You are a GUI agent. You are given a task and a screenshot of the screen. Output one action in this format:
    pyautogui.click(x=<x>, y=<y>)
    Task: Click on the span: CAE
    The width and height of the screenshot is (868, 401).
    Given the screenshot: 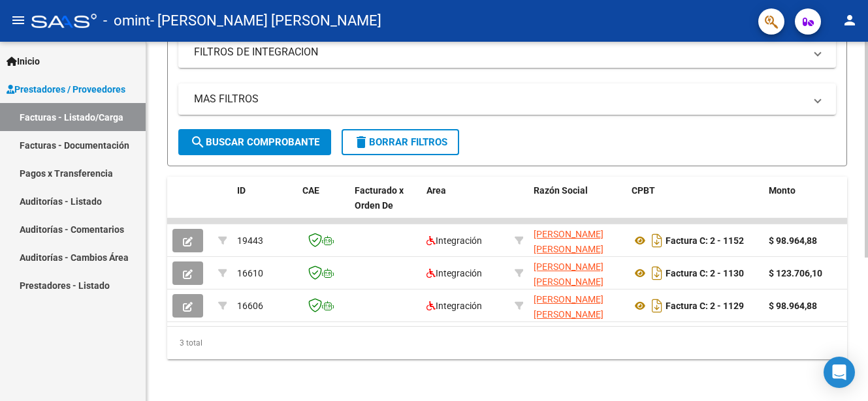 What is the action you would take?
    pyautogui.click(x=311, y=190)
    